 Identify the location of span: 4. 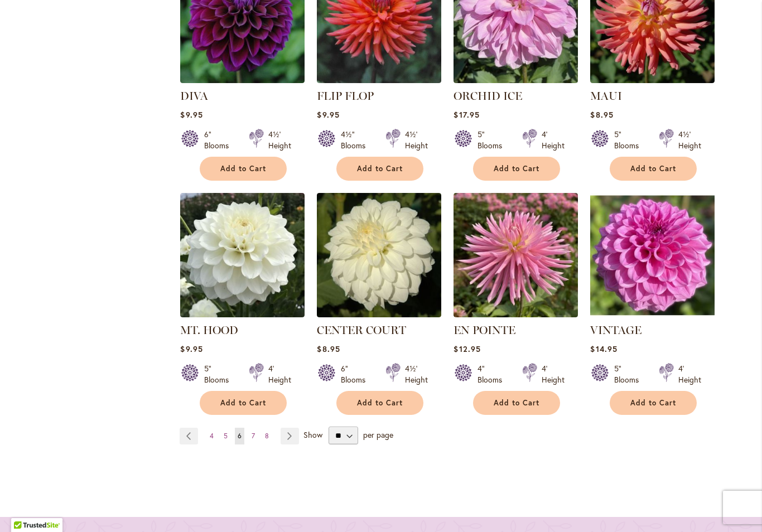
(211, 435).